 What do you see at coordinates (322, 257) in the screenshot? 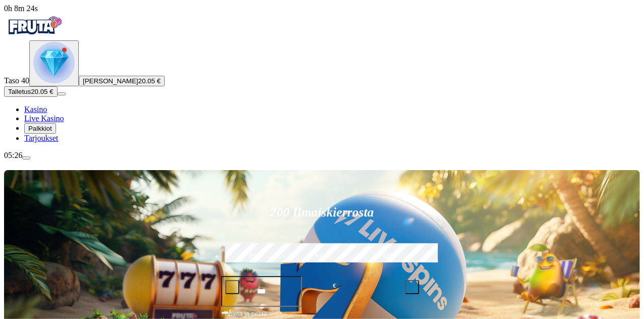
I see `label: €150` at bounding box center [322, 257].